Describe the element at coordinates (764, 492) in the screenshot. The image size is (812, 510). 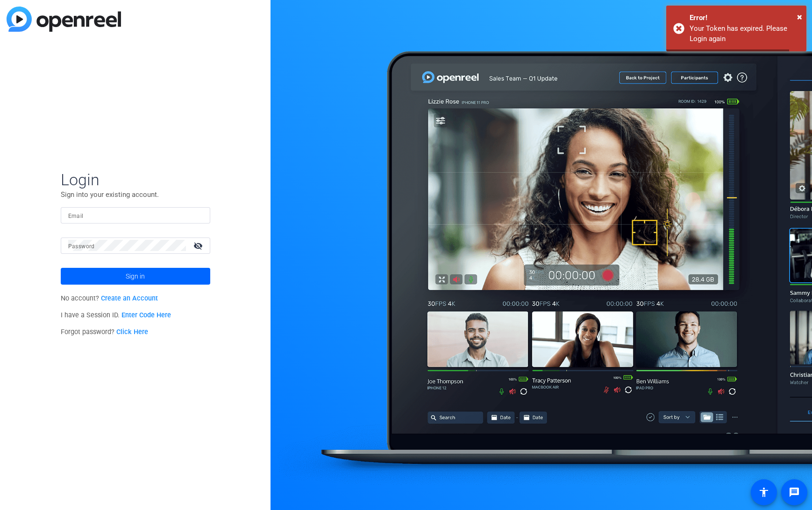
I see `mat-icon: accessibility` at that location.